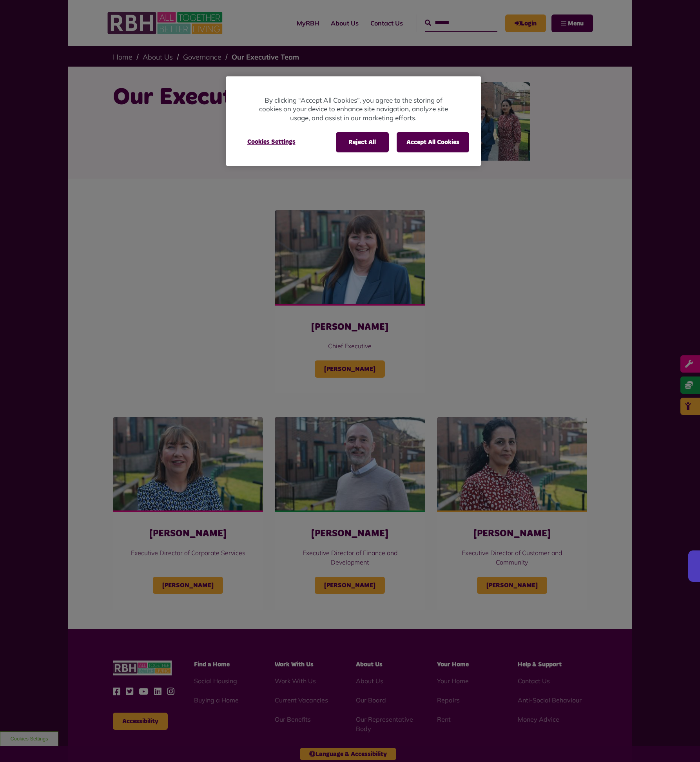 This screenshot has height=762, width=700. I want to click on div: Cookie banner, so click(354, 121).